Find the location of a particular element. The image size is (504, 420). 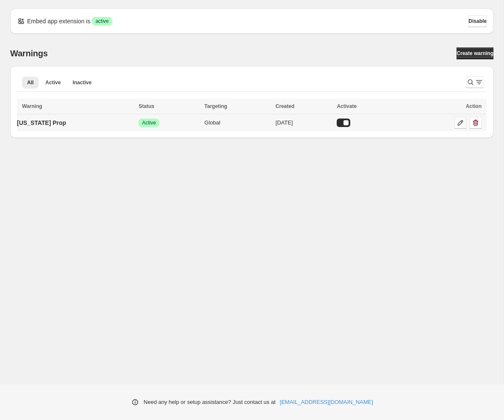

span: Status is located at coordinates (146, 107).